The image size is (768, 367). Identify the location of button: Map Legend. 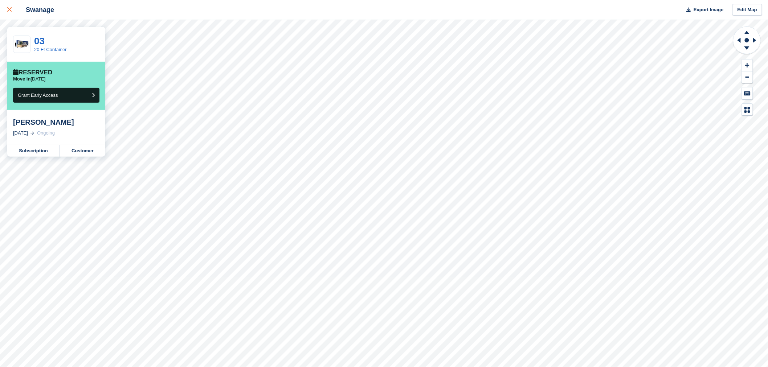
(748, 110).